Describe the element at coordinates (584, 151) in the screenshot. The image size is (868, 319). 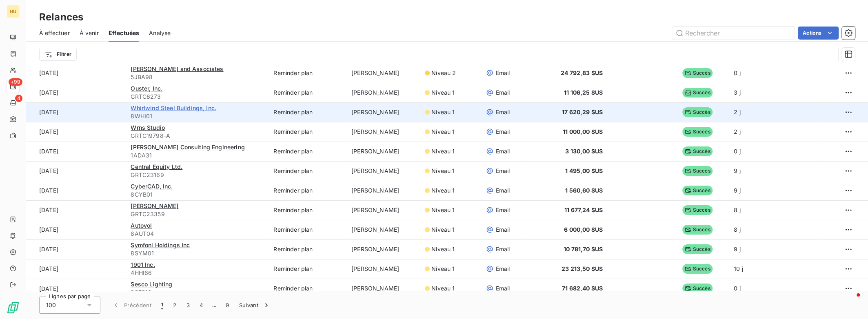
I see `span: 3 130,00 $US` at that location.